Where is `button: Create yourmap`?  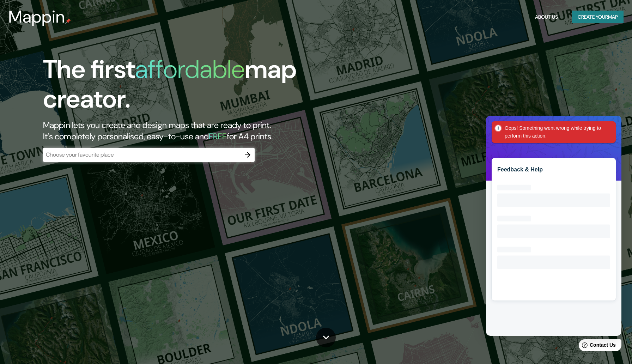
button: Create yourmap is located at coordinates (598, 17).